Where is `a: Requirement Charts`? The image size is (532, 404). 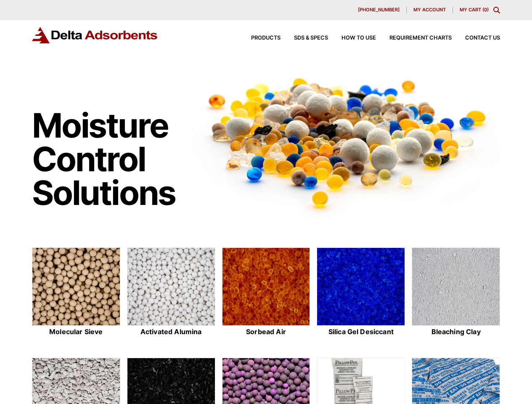
a: Requirement Charts is located at coordinates (414, 38).